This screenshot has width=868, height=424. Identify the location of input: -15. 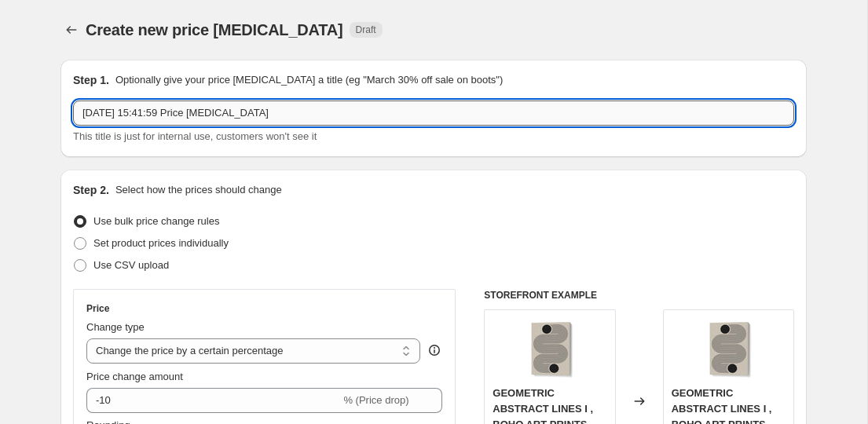
(213, 400).